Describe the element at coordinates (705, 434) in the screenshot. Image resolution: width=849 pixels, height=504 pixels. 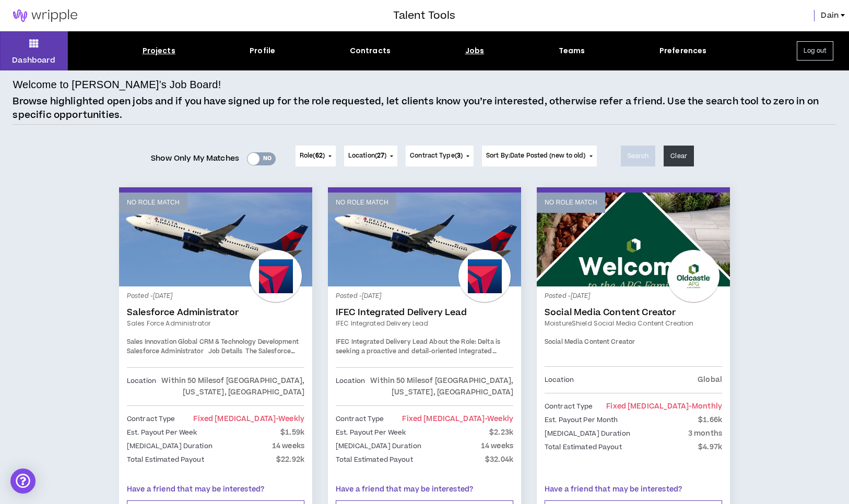
I see `p: 3 months` at that location.